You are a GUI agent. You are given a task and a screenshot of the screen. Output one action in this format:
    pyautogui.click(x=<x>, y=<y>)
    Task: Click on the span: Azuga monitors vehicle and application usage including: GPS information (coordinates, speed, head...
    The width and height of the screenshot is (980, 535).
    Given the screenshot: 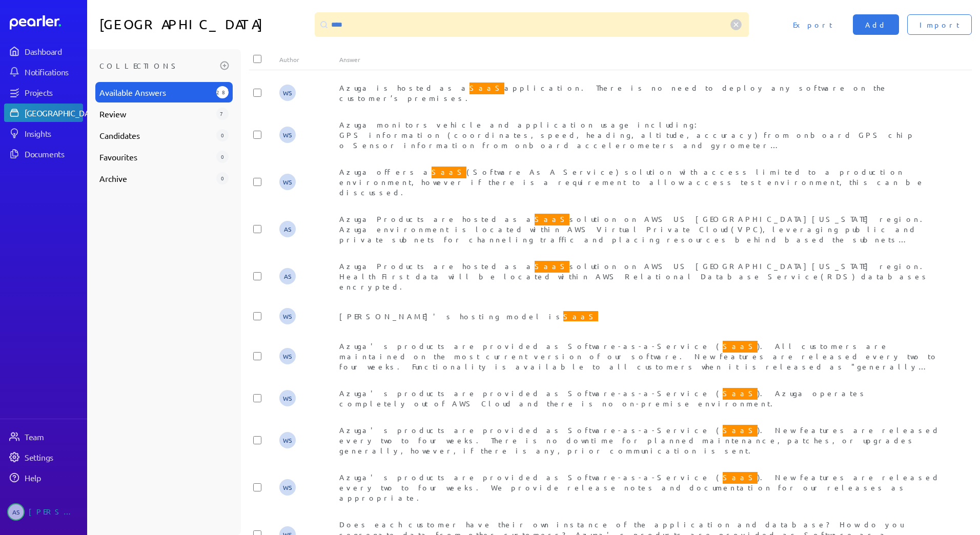 What is the action you would take?
    pyautogui.click(x=640, y=228)
    